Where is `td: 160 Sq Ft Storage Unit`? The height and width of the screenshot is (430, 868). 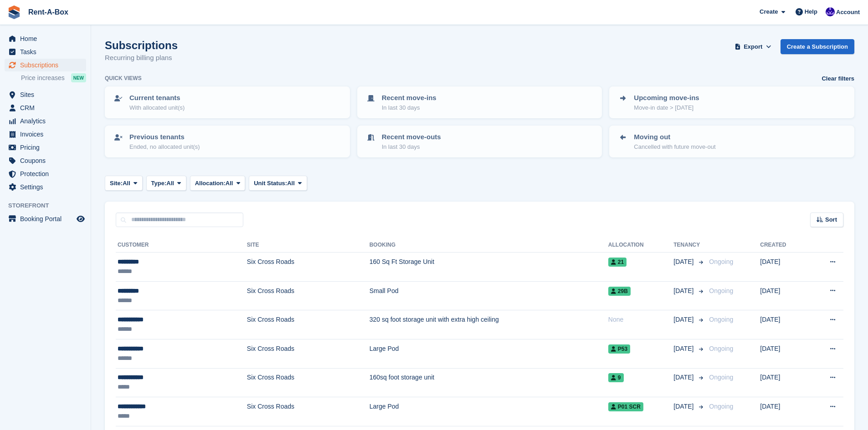 td: 160 Sq Ft Storage Unit is located at coordinates (489, 267).